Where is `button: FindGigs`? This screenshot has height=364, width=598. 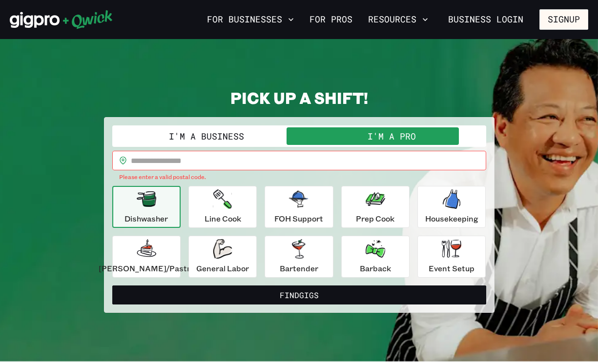 button: FindGigs is located at coordinates (299, 295).